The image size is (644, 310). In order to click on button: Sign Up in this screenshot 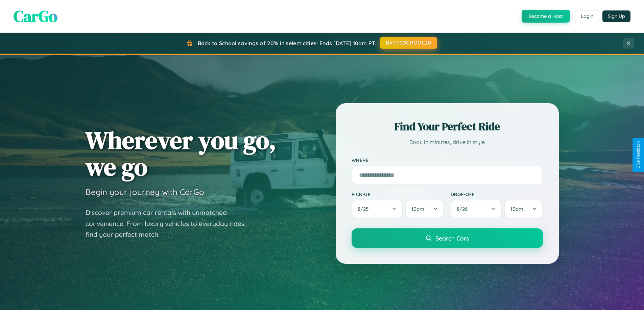, I will do `click(616, 16)`.